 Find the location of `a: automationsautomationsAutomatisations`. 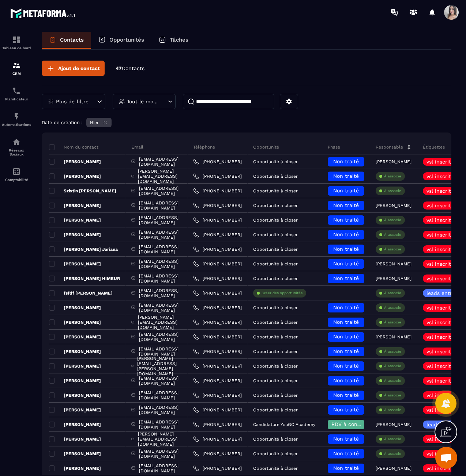

a: automationsautomationsAutomatisations is located at coordinates (16, 120).